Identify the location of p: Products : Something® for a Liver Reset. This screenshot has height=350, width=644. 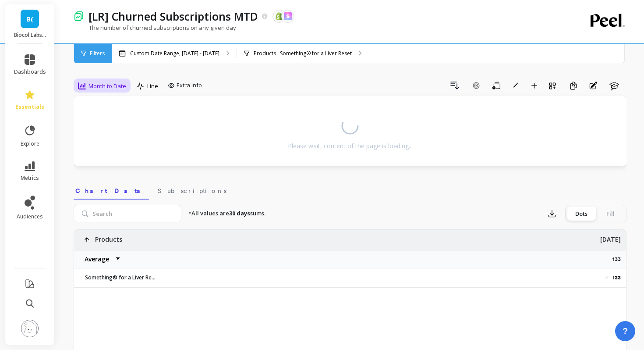
(303, 54).